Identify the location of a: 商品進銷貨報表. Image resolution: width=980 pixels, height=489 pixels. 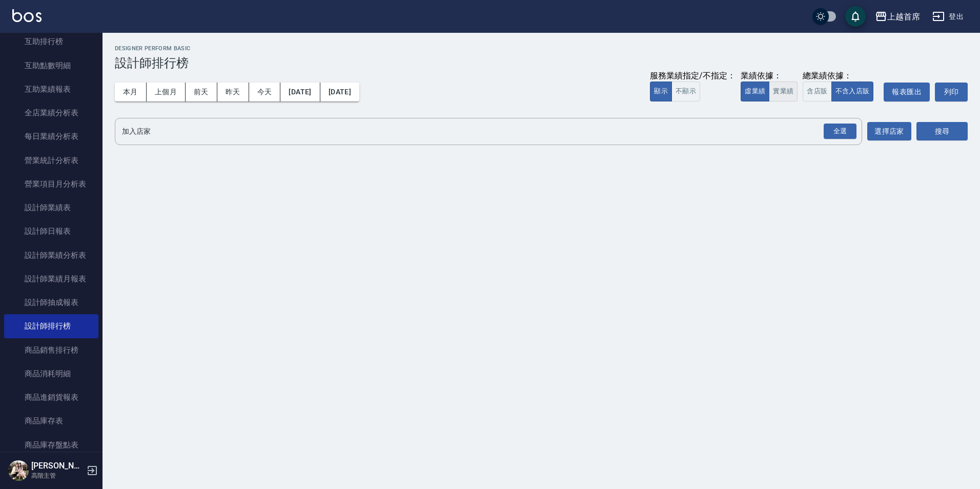
(51, 397).